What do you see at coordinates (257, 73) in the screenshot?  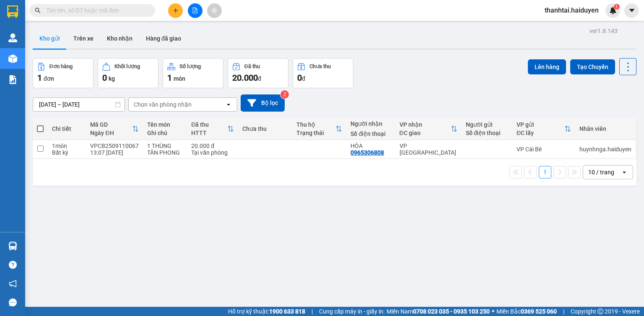 I see `button: Đã thu20.000đ` at bounding box center [257, 73].